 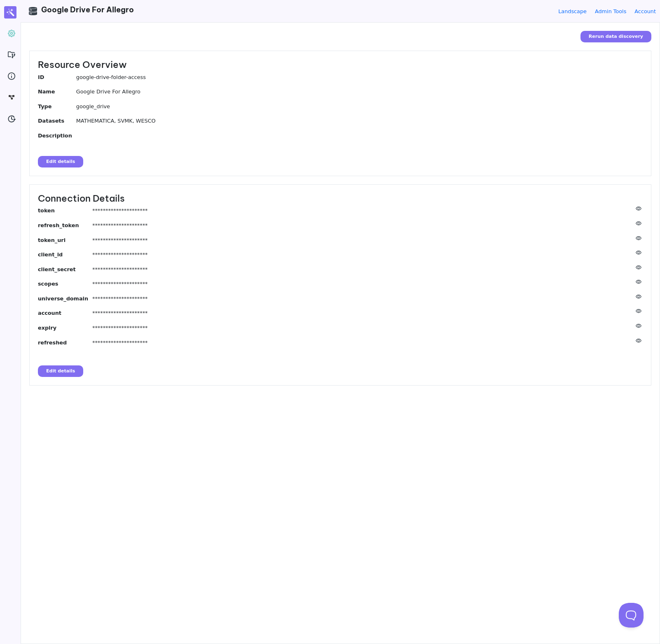 I want to click on a: Account, so click(x=644, y=11).